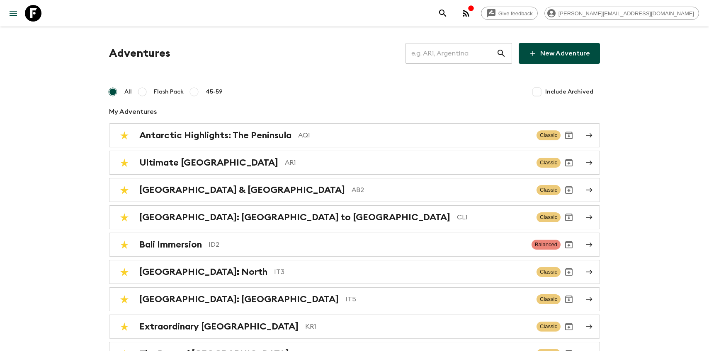  What do you see at coordinates (170, 245) in the screenshot?
I see `h2: Bali Immersion` at bounding box center [170, 245].